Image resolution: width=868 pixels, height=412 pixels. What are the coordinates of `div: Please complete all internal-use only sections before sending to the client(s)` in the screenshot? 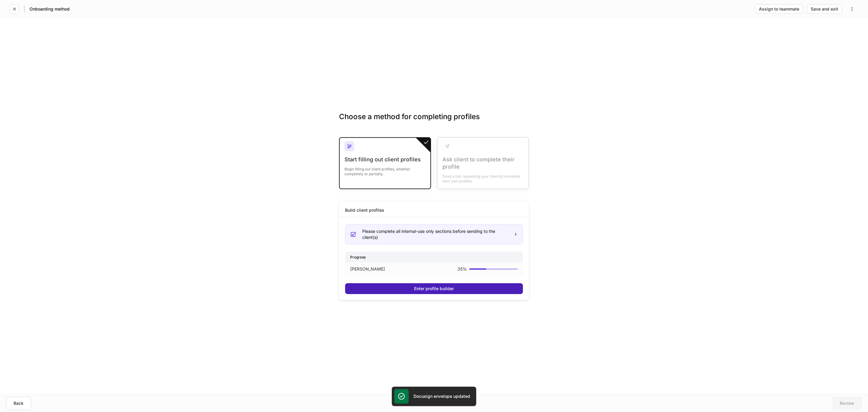 It's located at (436, 235).